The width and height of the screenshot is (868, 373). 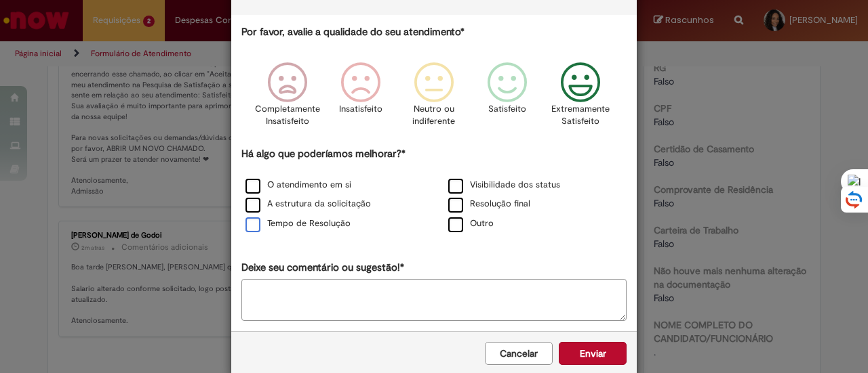 I want to click on label: Visibilidade dos status, so click(x=504, y=185).